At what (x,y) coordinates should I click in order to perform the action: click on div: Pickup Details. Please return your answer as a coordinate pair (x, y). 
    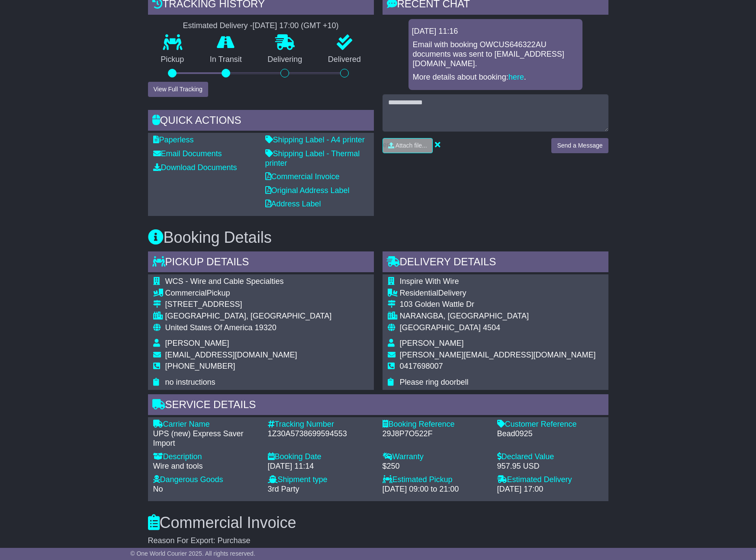
    Looking at the image, I should click on (261, 263).